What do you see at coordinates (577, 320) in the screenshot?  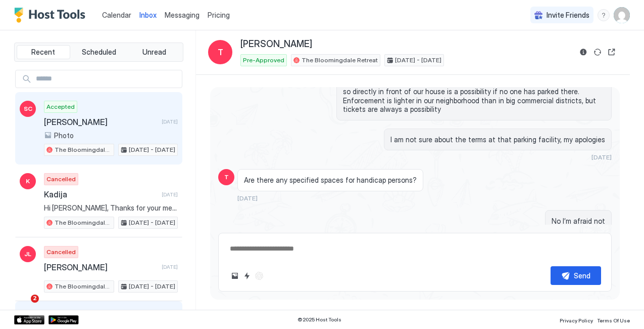 I see `span: Privacy Policy` at bounding box center [577, 320].